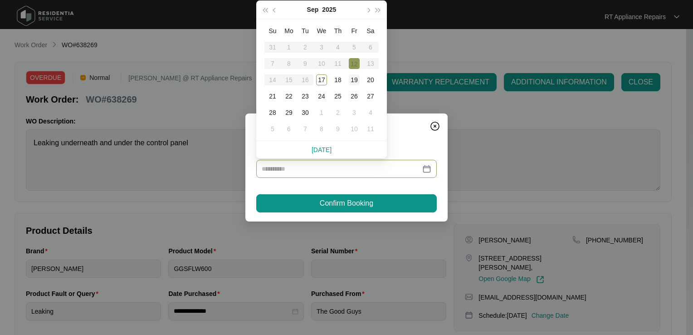  What do you see at coordinates (313, 10) in the screenshot?
I see `button: Sep` at bounding box center [313, 10].